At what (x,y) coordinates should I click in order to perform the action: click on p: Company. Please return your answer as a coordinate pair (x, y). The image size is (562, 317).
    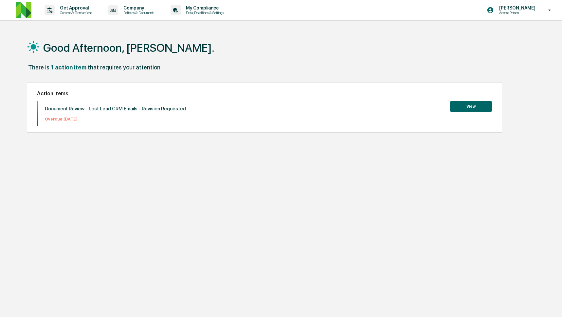
    Looking at the image, I should click on (138, 8).